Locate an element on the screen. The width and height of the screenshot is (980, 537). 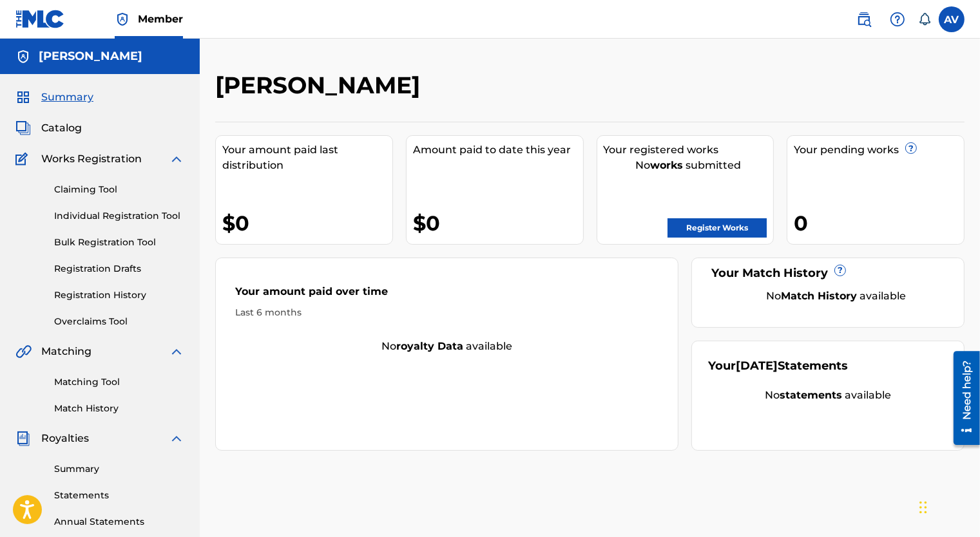
img: Works Registration is located at coordinates (24, 159).